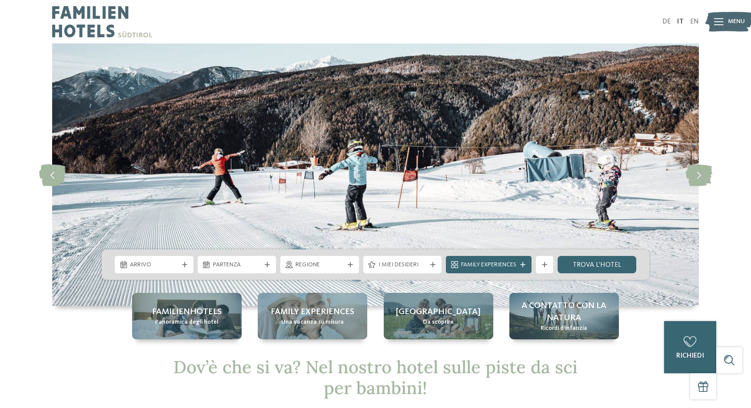 The image size is (751, 408). What do you see at coordinates (691, 356) in the screenshot?
I see `span: richiedi` at bounding box center [691, 356].